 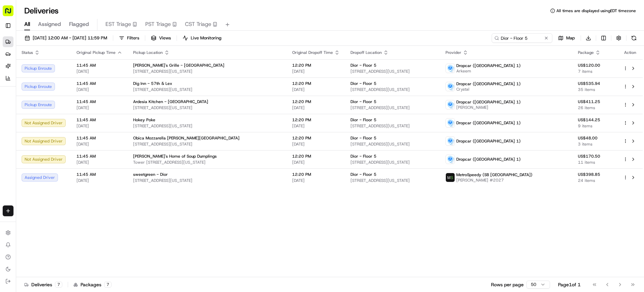 What do you see at coordinates (634, 38) in the screenshot?
I see `button: Refresh` at bounding box center [634, 38].